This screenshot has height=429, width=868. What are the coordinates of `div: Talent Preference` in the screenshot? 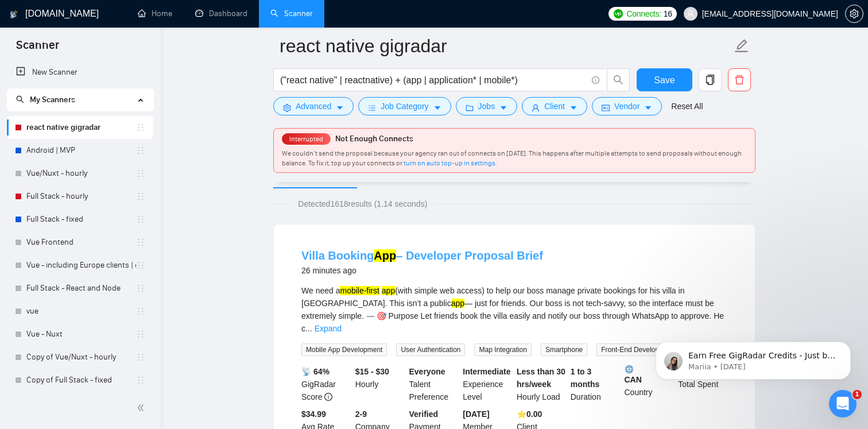 It's located at (434, 384).